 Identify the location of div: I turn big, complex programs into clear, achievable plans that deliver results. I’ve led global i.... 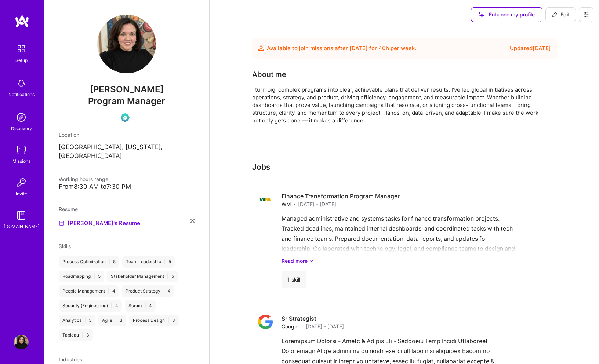
(399, 105).